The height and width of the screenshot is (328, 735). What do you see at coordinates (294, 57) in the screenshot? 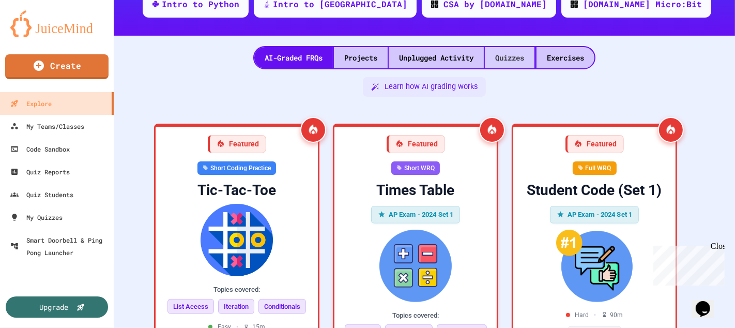
I see `div: AI-Graded FRQs` at bounding box center [294, 57].